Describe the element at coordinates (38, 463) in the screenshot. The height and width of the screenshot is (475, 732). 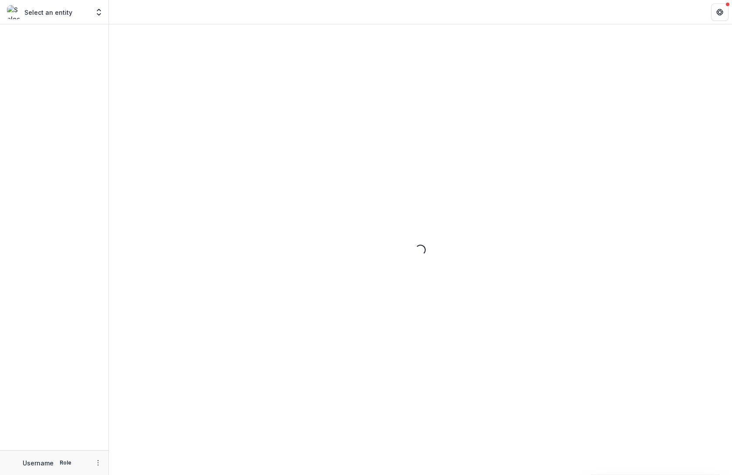
I see `p: Username` at that location.